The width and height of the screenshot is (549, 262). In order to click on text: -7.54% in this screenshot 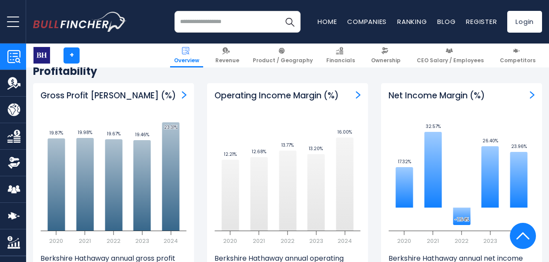, I will do `click(462, 219)`.